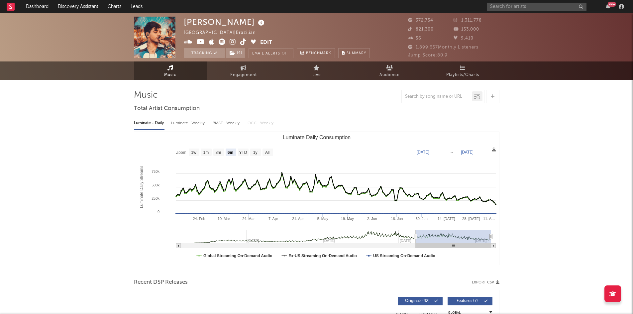 This screenshot has height=314, width=633. I want to click on span: Audience, so click(389, 75).